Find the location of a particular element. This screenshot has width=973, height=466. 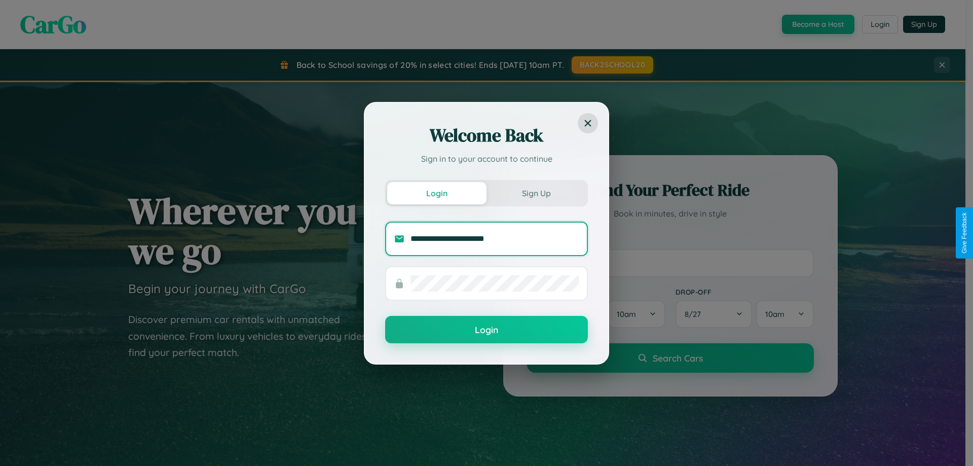

h2: Welcome Back is located at coordinates (487, 135).